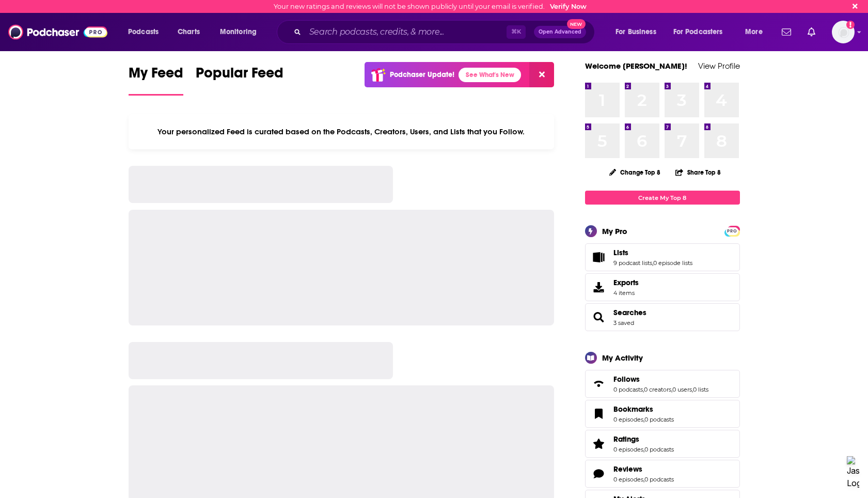 Image resolution: width=868 pixels, height=498 pixels. Describe the element at coordinates (851, 24) in the screenshot. I see `svg: Email not verified` at that location.